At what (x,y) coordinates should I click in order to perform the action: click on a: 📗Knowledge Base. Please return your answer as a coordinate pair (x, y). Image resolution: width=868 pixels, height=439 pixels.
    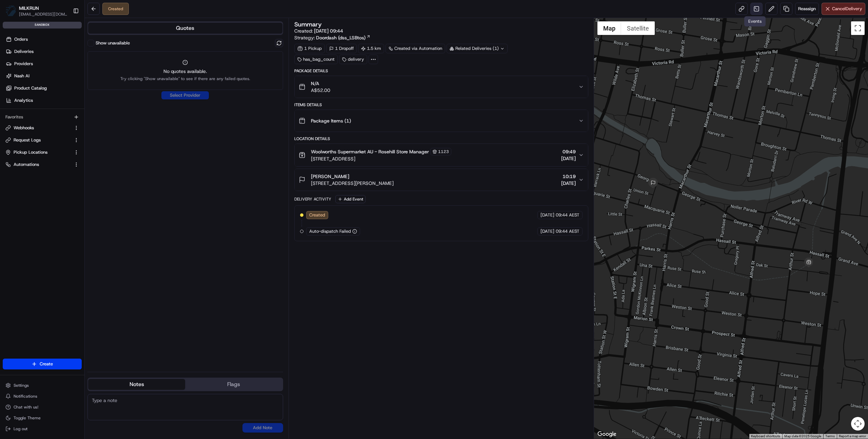
    Looking at the image, I should click on (29, 102).